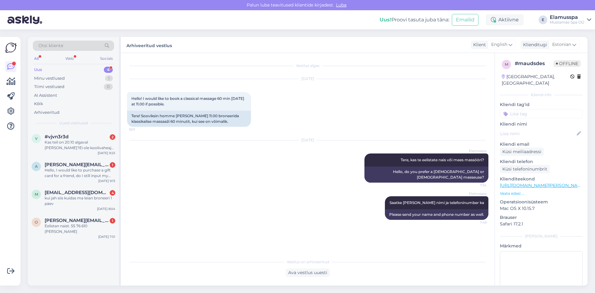 The height and width of the screenshot is (293, 595). Describe the element at coordinates (543, 20) in the screenshot. I see `div: E` at that location.